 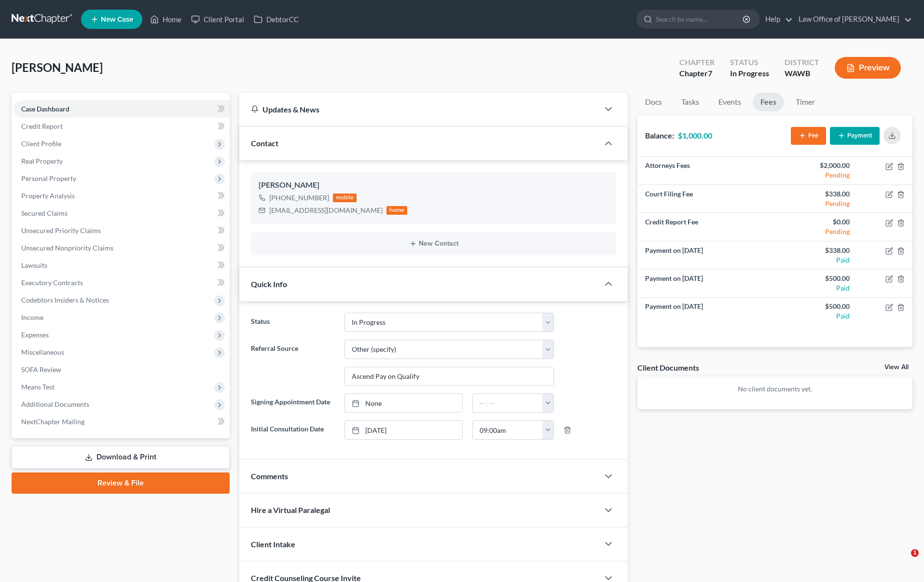 What do you see at coordinates (121, 266) in the screenshot?
I see `a: Lawsuits` at bounding box center [121, 266].